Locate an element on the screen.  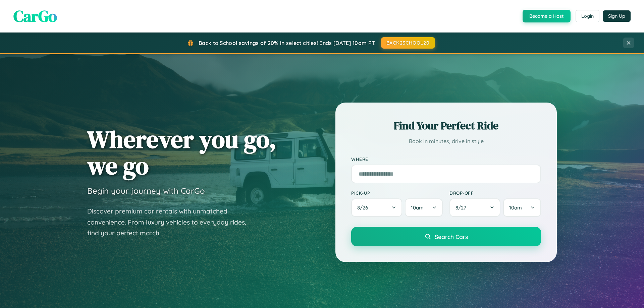
button: Become a Host is located at coordinates (546, 16).